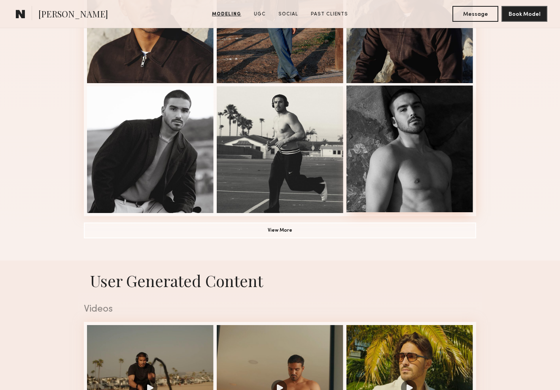 This screenshot has height=390, width=560. Describe the element at coordinates (227, 14) in the screenshot. I see `a: Modeling` at that location.